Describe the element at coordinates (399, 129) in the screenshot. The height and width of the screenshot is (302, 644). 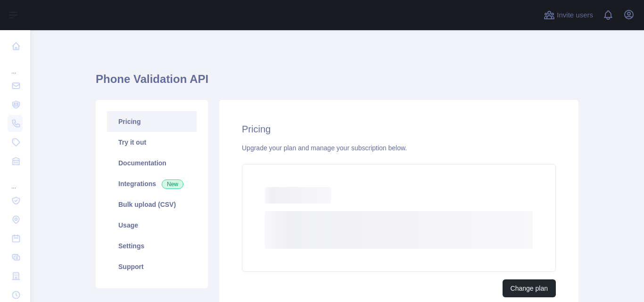
I see `h2: Pricing` at that location.